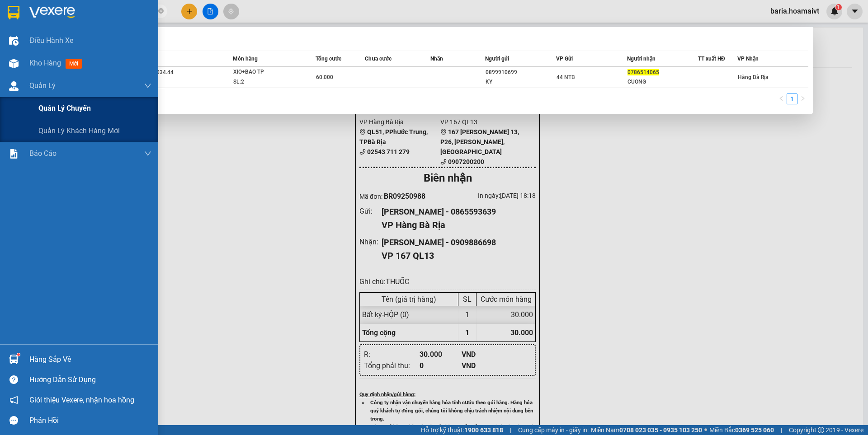 This screenshot has width=868, height=435. What do you see at coordinates (497, 59) in the screenshot?
I see `span: Người gửi` at bounding box center [497, 59].